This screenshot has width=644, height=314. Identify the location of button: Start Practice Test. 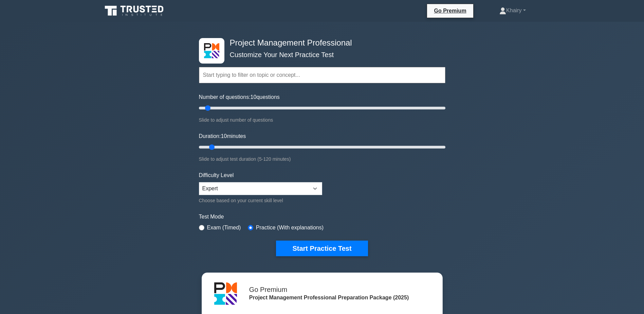
(321, 248).